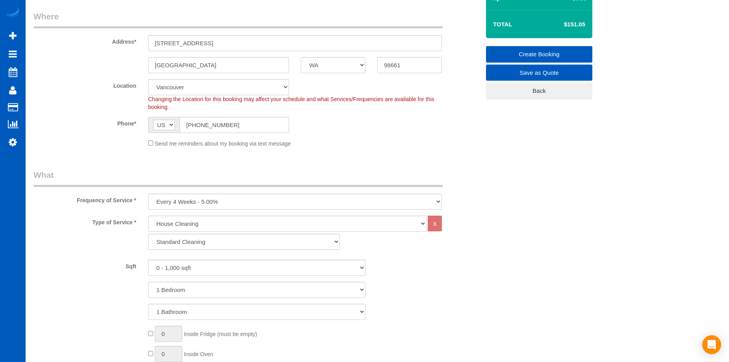  What do you see at coordinates (238, 19) in the screenshot?
I see `legend: Where` at bounding box center [238, 19].